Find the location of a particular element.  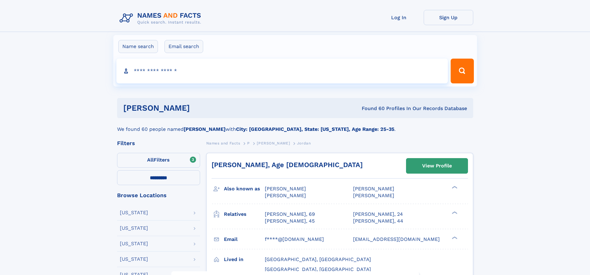

div: Filters is located at coordinates (158, 143).